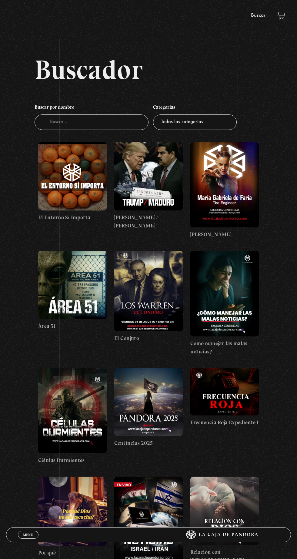 Image resolution: width=297 pixels, height=559 pixels. What do you see at coordinates (225, 423) in the screenshot?
I see `h4: Frecuencia Roja Expediente I` at bounding box center [225, 423].